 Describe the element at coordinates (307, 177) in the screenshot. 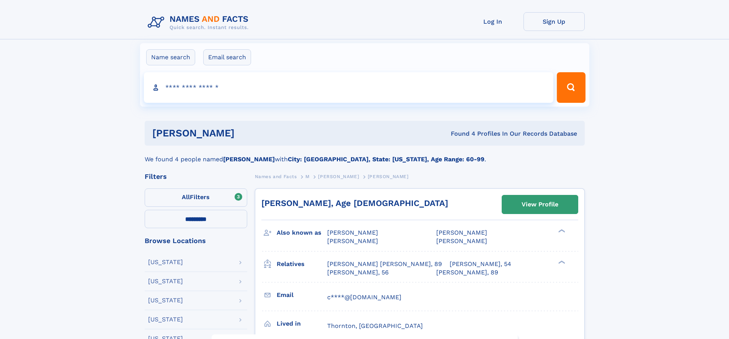

I see `span: M` at that location.